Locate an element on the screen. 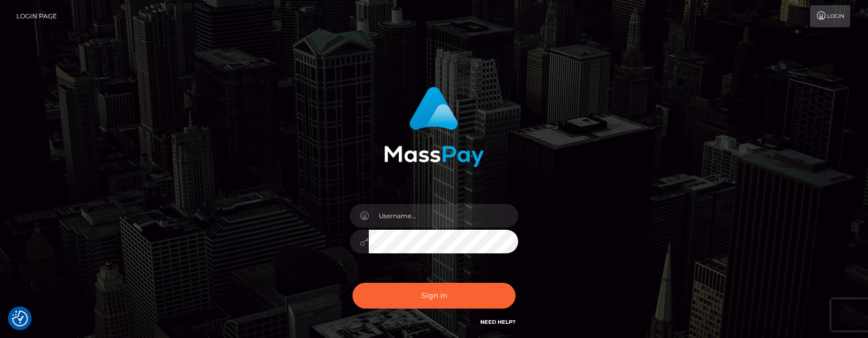  a: Login is located at coordinates (830, 16).